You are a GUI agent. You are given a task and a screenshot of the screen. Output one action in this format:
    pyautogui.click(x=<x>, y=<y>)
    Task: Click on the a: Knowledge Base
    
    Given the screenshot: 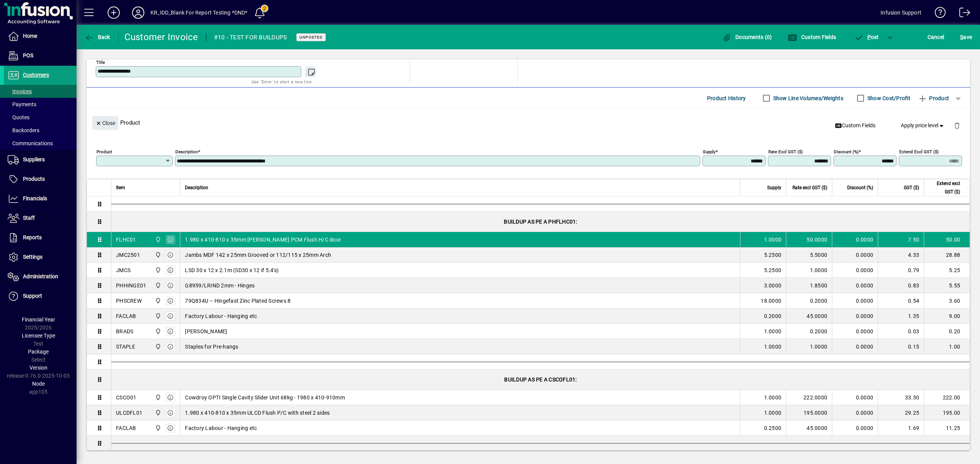 What is the action you would take?
    pyautogui.click(x=937, y=14)
    